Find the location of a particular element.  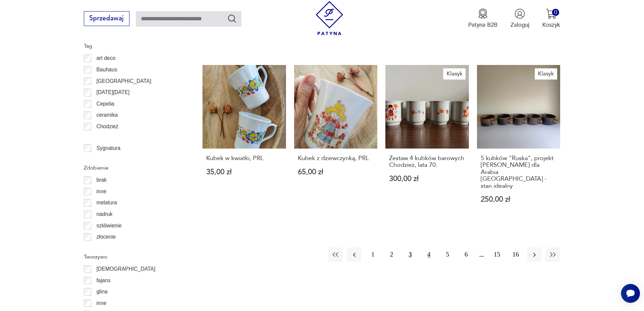

p: Chodzież is located at coordinates (107, 126).